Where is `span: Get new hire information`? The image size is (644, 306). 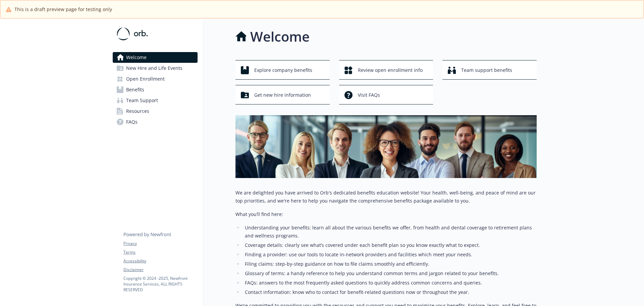 span: Get new hire information is located at coordinates (283, 95).